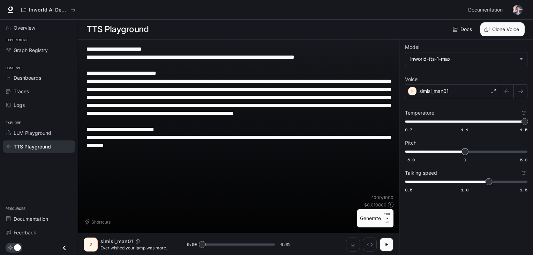 The height and width of the screenshot is (255, 533). Describe the element at coordinates (39, 146) in the screenshot. I see `a: TTS Playground` at that location.